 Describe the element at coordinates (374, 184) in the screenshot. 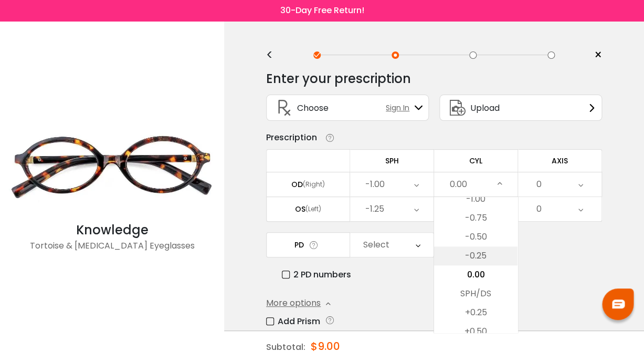

I see `div: -1.00` at that location.